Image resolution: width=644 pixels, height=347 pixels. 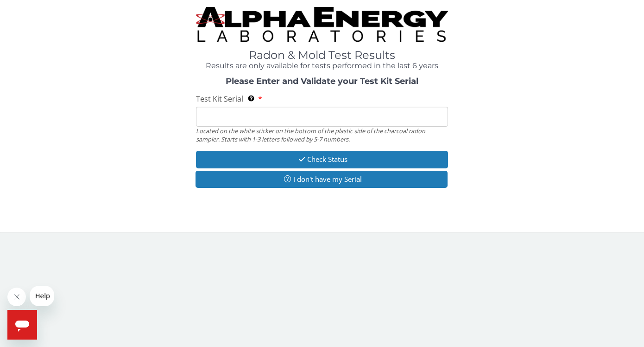 What do you see at coordinates (220, 99) in the screenshot?
I see `span: Test Kit Serial` at bounding box center [220, 99].